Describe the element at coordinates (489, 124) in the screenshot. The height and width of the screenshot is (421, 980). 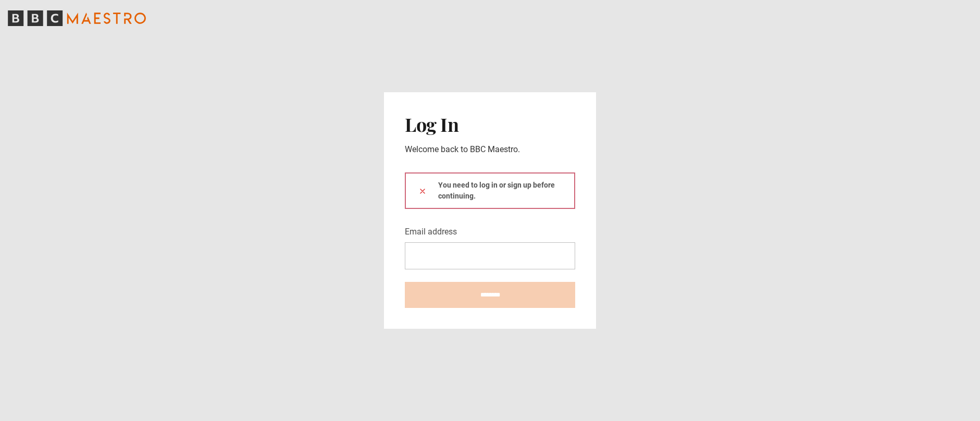
I see `h2: Log In` at that location.